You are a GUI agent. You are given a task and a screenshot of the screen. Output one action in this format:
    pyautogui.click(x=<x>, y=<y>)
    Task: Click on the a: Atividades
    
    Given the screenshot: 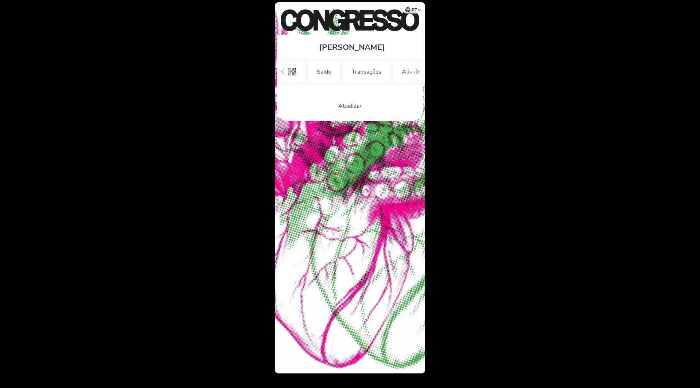 What is the action you would take?
    pyautogui.click(x=415, y=71)
    